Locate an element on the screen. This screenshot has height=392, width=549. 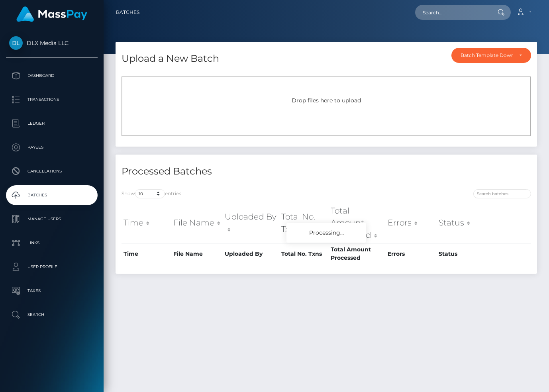
h4: Upload a New Batch is located at coordinates (170, 58).